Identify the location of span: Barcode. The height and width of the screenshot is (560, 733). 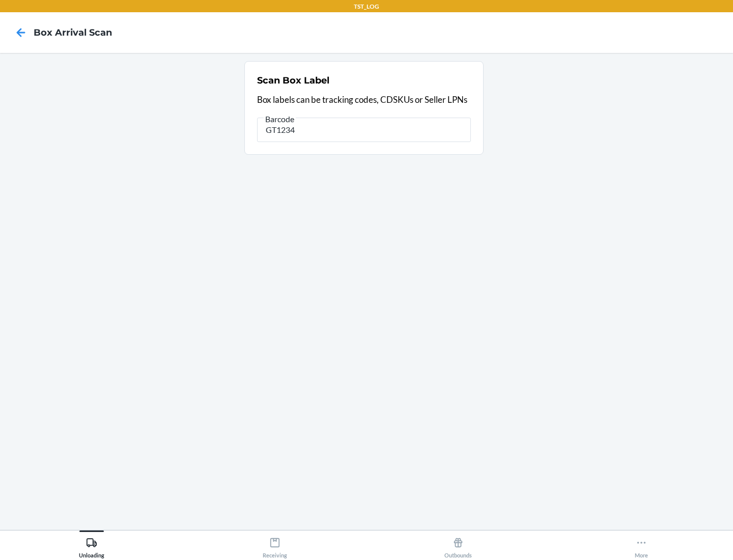
(279, 119).